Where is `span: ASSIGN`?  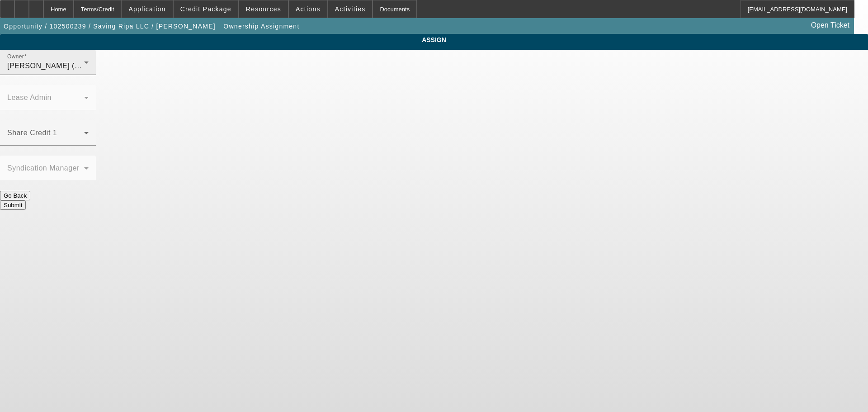 span: ASSIGN is located at coordinates (434, 40).